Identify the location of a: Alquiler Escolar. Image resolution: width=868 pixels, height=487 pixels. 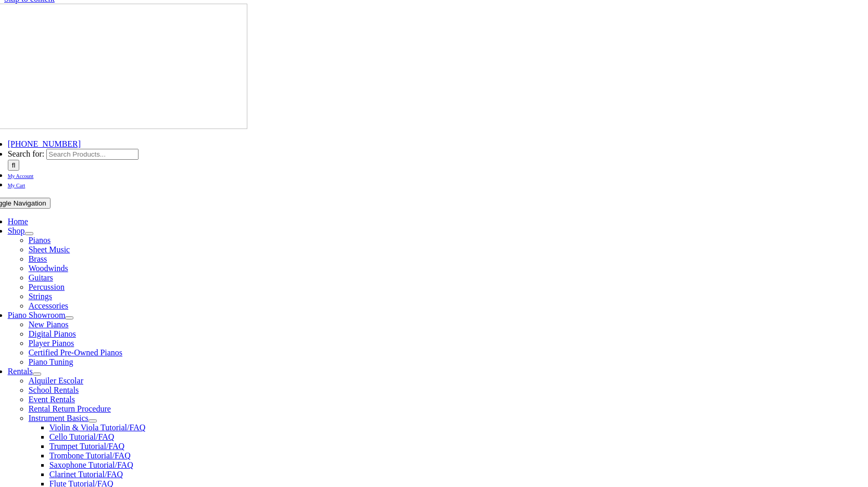
(56, 380).